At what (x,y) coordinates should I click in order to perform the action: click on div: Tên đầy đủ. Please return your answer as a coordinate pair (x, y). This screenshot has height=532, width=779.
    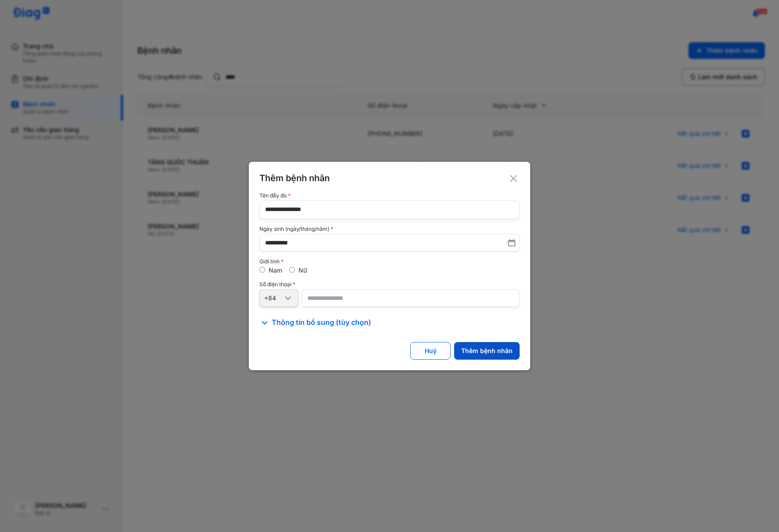
    Looking at the image, I should click on (389, 195).